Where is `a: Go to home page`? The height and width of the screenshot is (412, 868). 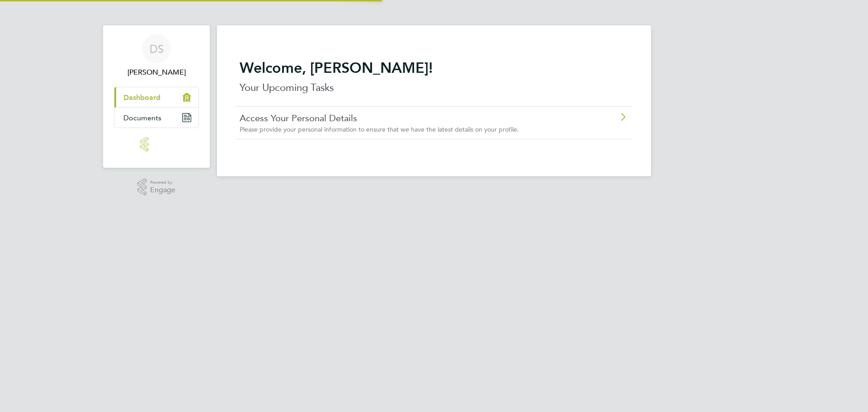
a: Go to home page is located at coordinates (157, 144).